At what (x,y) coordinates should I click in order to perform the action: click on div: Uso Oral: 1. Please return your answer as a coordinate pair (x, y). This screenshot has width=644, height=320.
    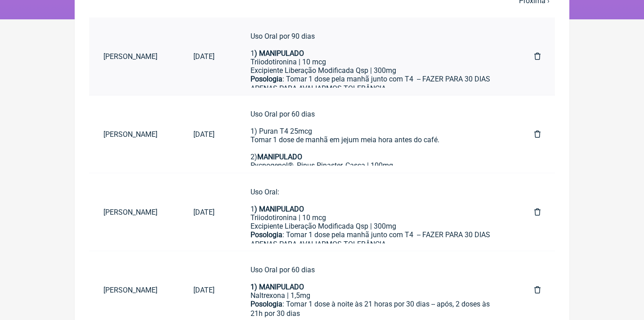
    Looking at the image, I should click on (374, 200).